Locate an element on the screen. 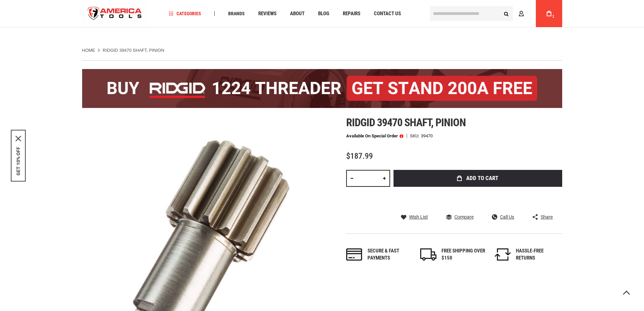 Image resolution: width=644 pixels, height=311 pixels. div: 39470 is located at coordinates (427, 136).